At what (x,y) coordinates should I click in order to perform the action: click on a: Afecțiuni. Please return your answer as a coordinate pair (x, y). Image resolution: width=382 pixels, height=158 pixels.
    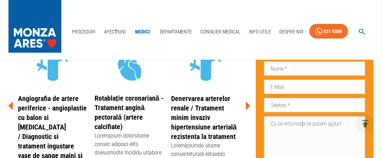
    Looking at the image, I should click on (115, 32).